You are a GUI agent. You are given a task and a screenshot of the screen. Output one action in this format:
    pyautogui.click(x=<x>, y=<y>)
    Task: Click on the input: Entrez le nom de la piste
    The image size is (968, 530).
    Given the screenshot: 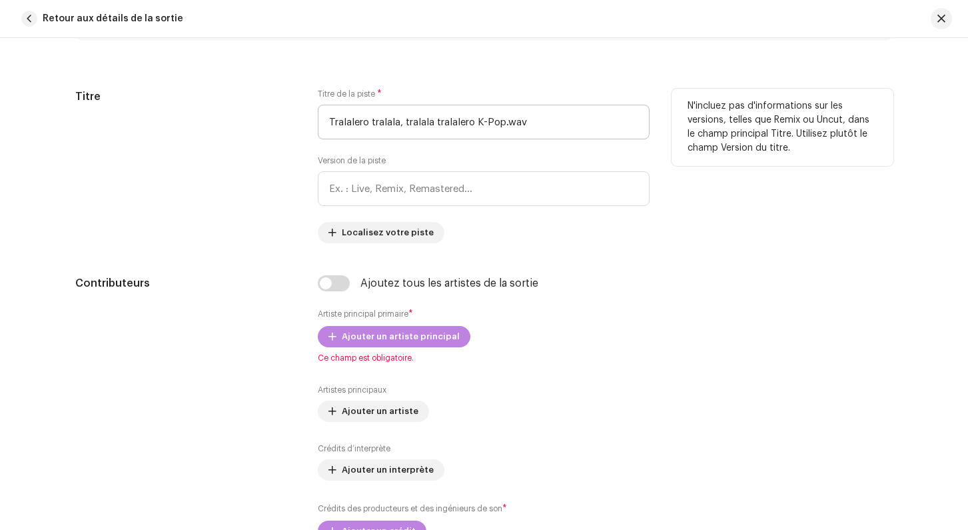 What is the action you would take?
    pyautogui.click(x=484, y=122)
    